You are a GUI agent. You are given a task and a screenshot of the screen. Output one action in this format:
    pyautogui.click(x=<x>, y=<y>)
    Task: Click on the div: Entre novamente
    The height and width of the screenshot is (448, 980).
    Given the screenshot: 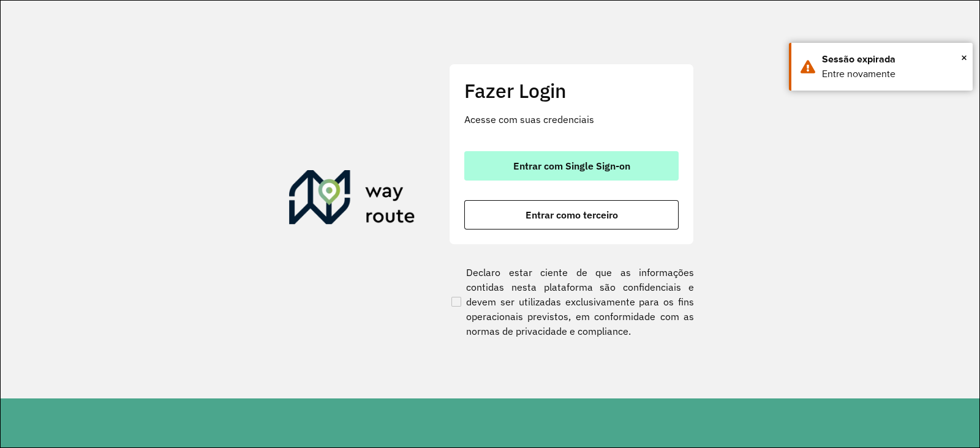 What is the action you would take?
    pyautogui.click(x=892, y=74)
    